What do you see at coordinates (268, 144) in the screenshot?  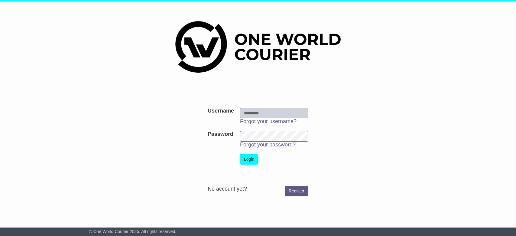 I see `a: Forgot your password?` at bounding box center [268, 144].